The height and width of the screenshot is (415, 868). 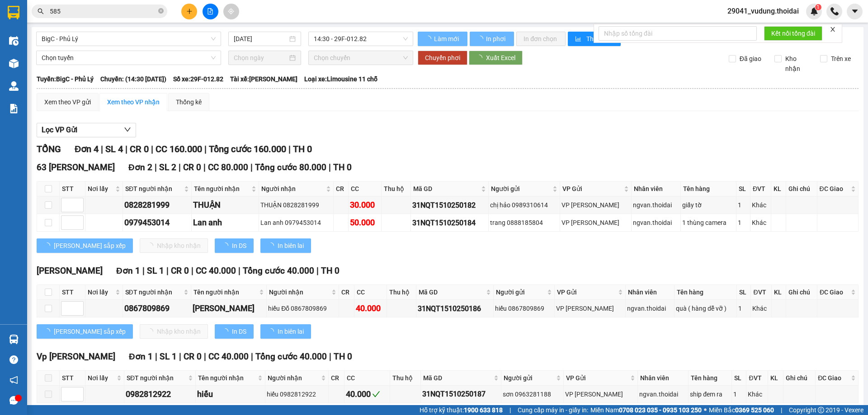 What do you see at coordinates (443, 39) in the screenshot?
I see `button: Làm mới` at bounding box center [443, 39].